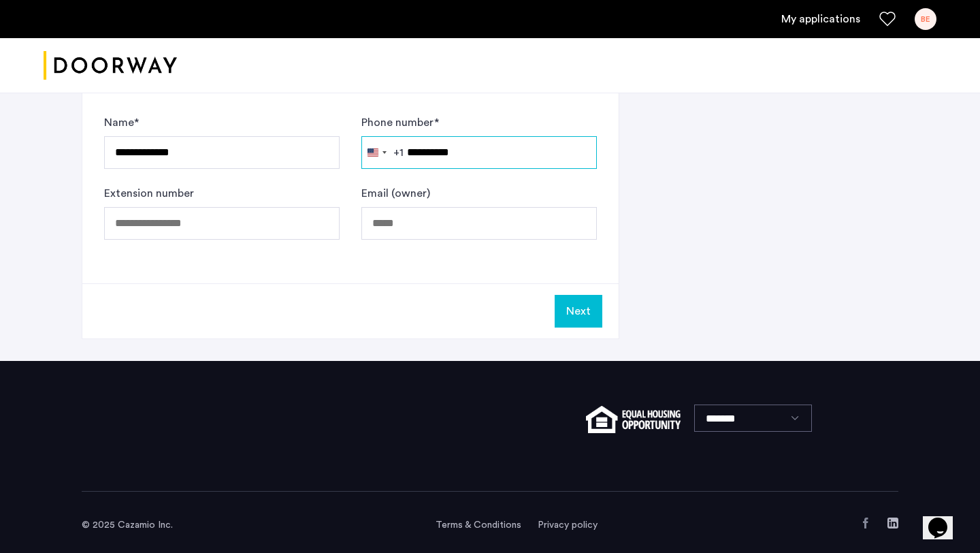 The width and height of the screenshot is (980, 553). I want to click on label: Phone number *, so click(400, 123).